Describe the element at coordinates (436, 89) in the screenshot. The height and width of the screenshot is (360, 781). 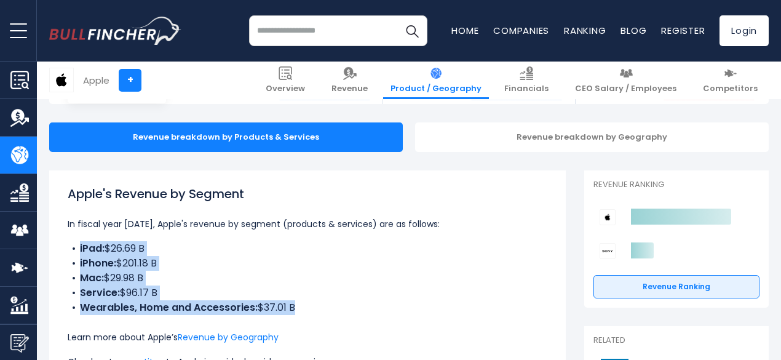
I see `span: Product / Geography` at that location.